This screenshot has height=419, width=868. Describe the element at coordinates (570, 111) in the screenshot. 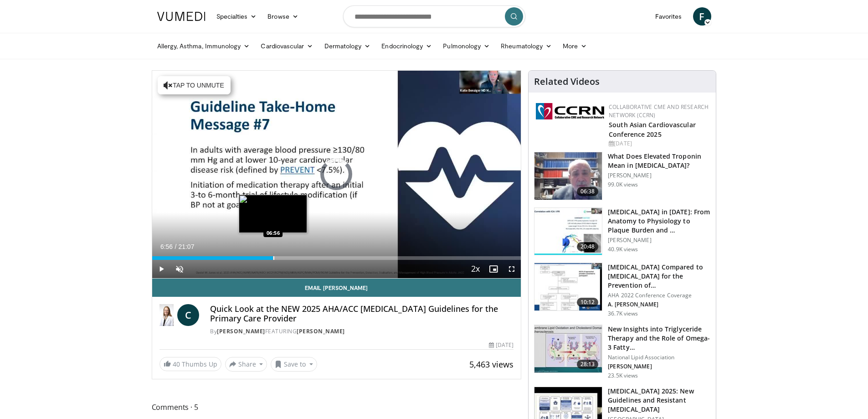

I see `img: a04ee3ba-8487-4636-b0fb-5e8d268f3737.png.150x105_q85_autocrop_double_scale_upscale_version-0.2.png` at that location.